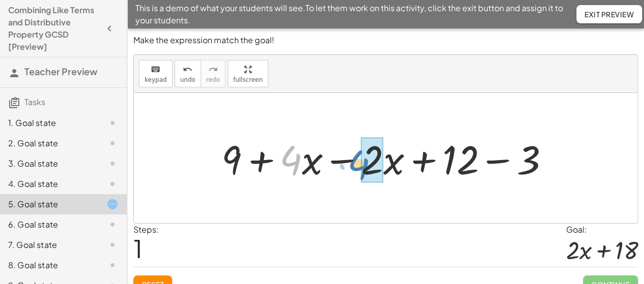  Describe the element at coordinates (49, 225) in the screenshot. I see `div: 6. Goal state` at that location.